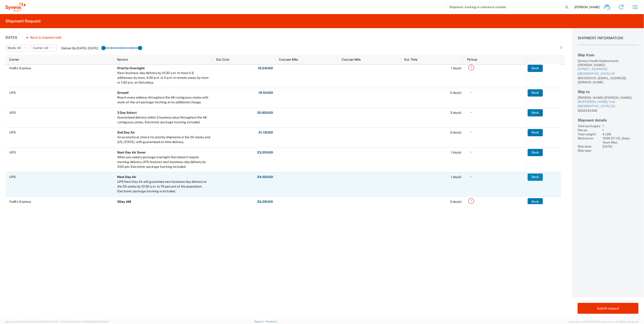  I want to click on h2: Shipment details, so click(608, 120).